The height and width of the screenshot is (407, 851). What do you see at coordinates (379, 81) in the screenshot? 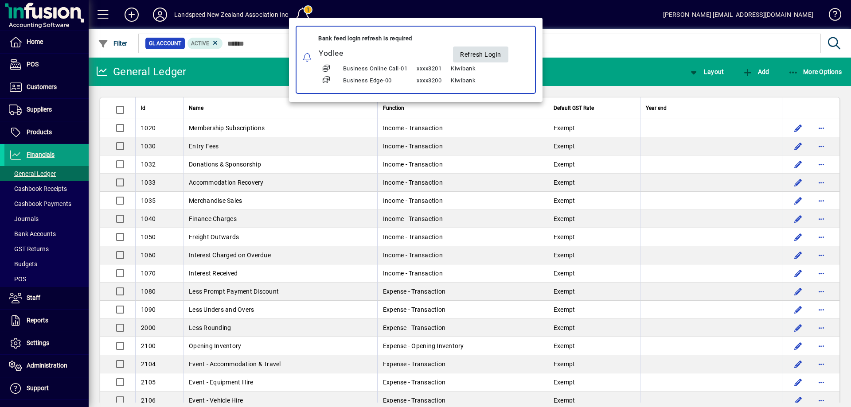
I see `td: Business Edge-00` at bounding box center [379, 81].